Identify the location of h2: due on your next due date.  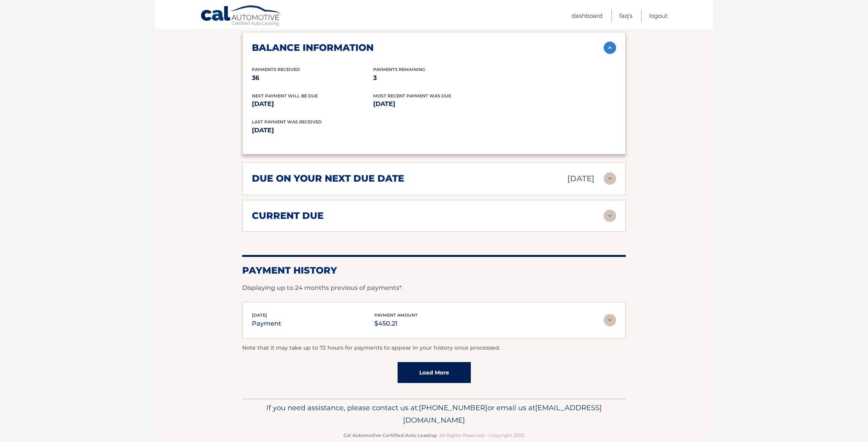
(328, 178).